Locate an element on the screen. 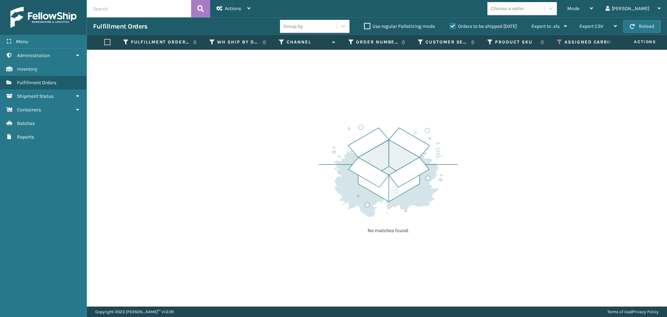 The height and width of the screenshot is (317, 667). label: Customer Service Order Number is located at coordinates (447, 42).